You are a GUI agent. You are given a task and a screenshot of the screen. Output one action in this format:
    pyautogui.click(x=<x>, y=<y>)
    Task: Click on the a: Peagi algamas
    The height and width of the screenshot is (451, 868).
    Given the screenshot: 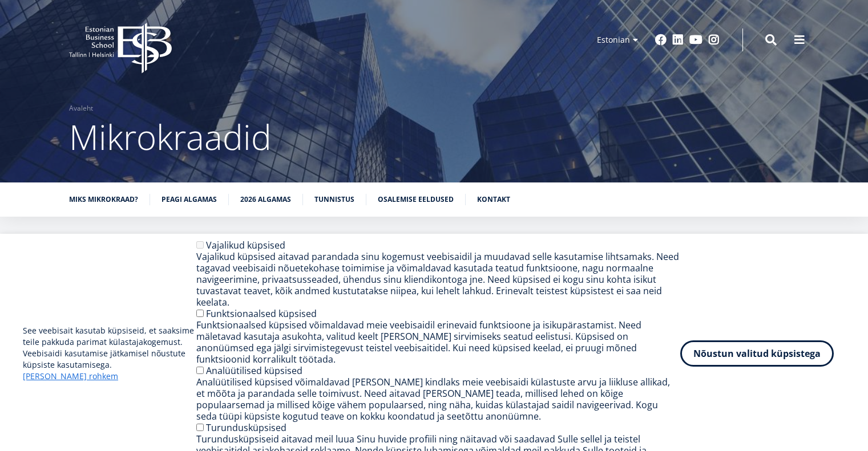 What is the action you would take?
    pyautogui.click(x=189, y=200)
    